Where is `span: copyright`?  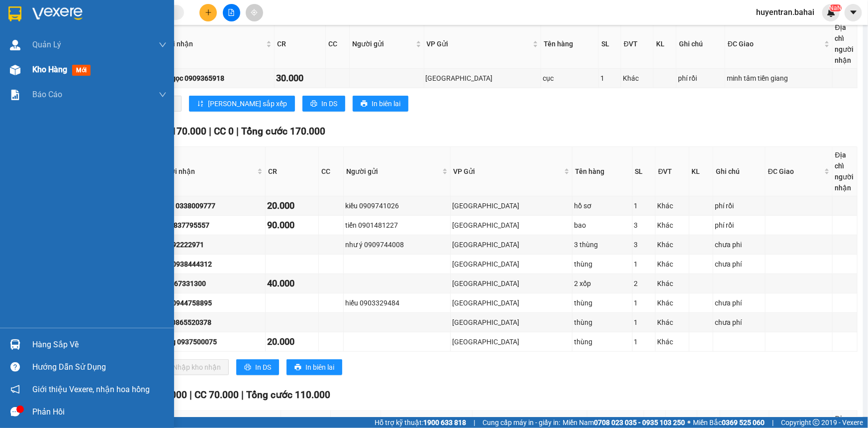 span: copyright is located at coordinates (817, 422).